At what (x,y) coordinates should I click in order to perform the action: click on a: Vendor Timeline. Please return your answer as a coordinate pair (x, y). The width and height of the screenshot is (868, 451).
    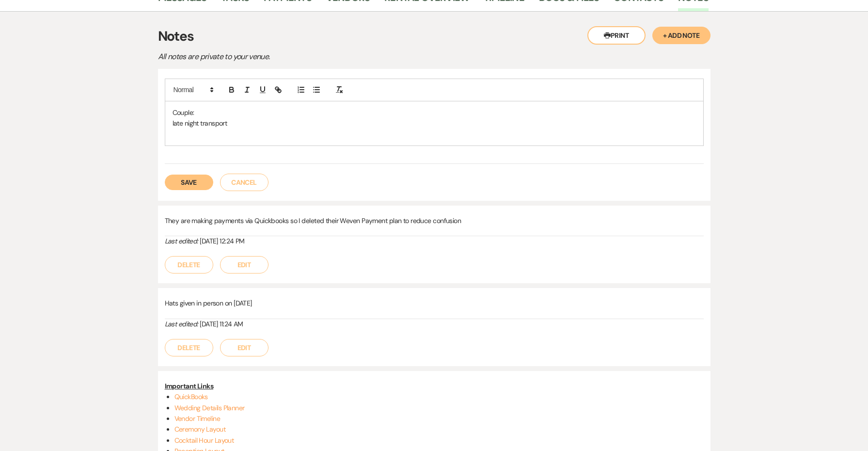
    Looking at the image, I should click on (197, 418).